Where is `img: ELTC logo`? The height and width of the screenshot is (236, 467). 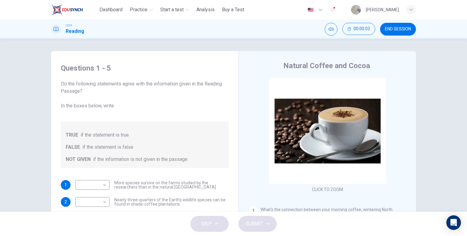 img: ELTC logo is located at coordinates (67, 10).